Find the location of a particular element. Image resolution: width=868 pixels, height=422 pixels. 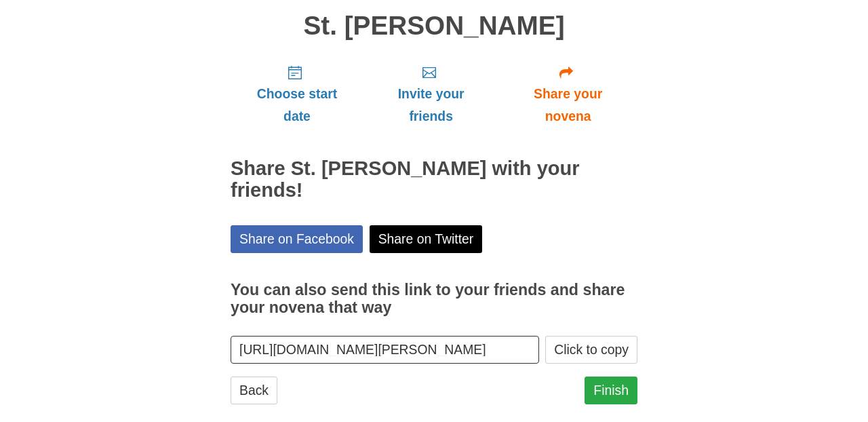

a: Share on Twitter is located at coordinates (426, 238).